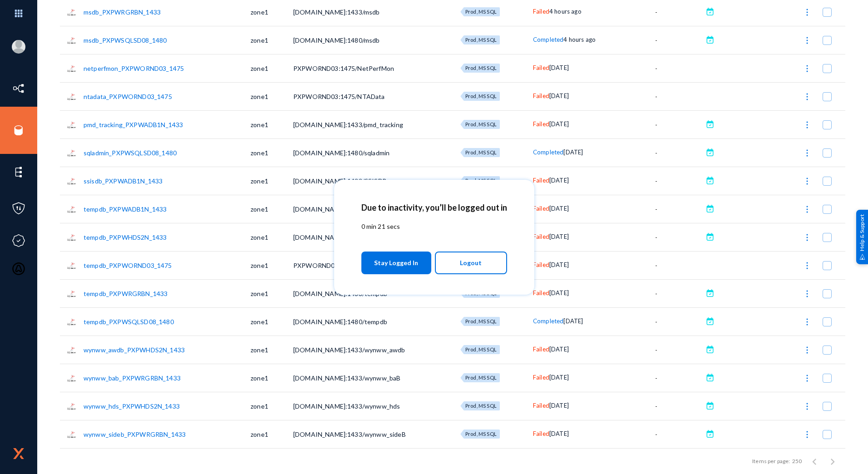 This screenshot has width=868, height=474. What do you see at coordinates (434, 208) in the screenshot?
I see `h2: Due to inactivity, you’ll be logged out in` at bounding box center [434, 208].